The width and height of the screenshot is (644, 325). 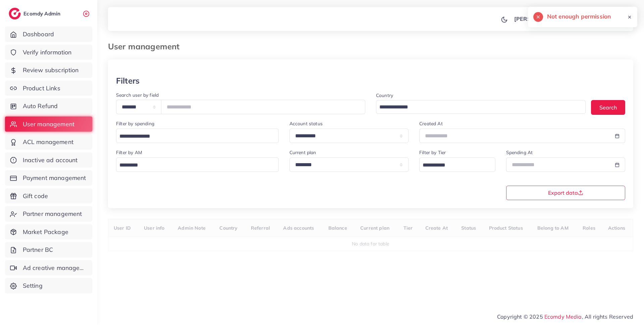 What do you see at coordinates (303, 152) in the screenshot?
I see `label: Current plan` at bounding box center [303, 152].